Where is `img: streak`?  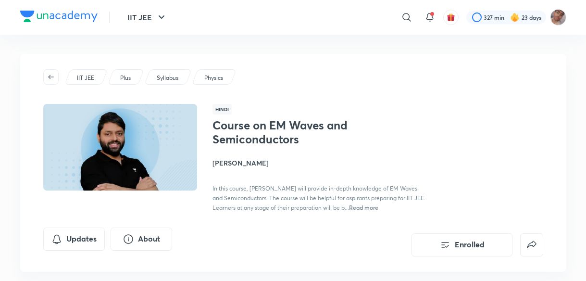 img: streak is located at coordinates (515, 17).